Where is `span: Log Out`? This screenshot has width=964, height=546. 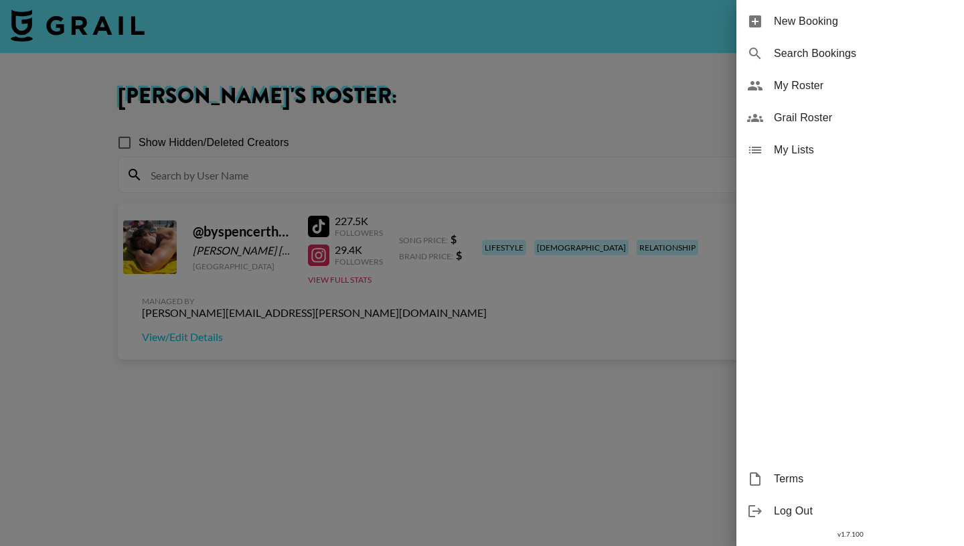
span: Log Out is located at coordinates (864, 511).